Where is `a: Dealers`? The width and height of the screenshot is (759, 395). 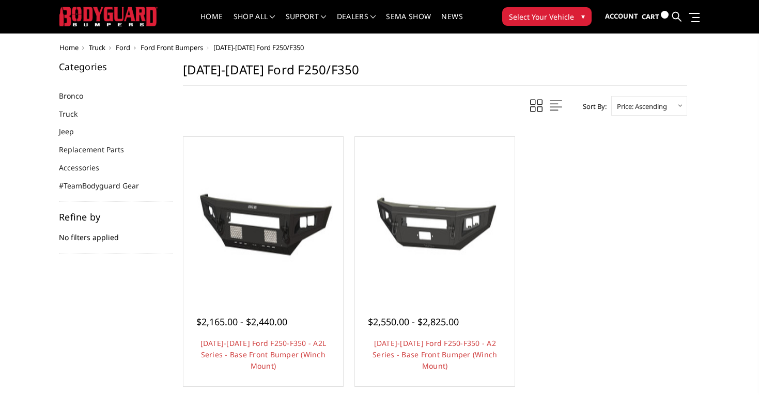 a: Dealers is located at coordinates (357, 23).